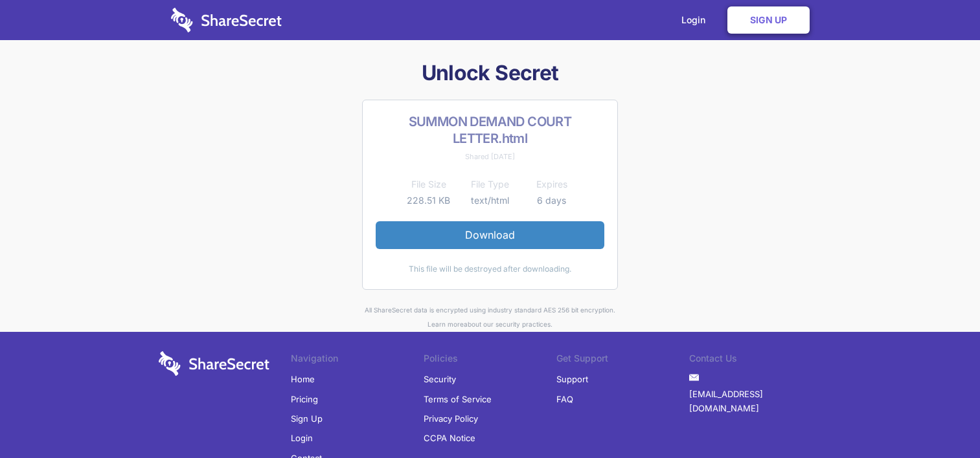 This screenshot has width=980, height=458. What do you see at coordinates (451, 419) in the screenshot?
I see `a: Privacy Policy` at bounding box center [451, 419].